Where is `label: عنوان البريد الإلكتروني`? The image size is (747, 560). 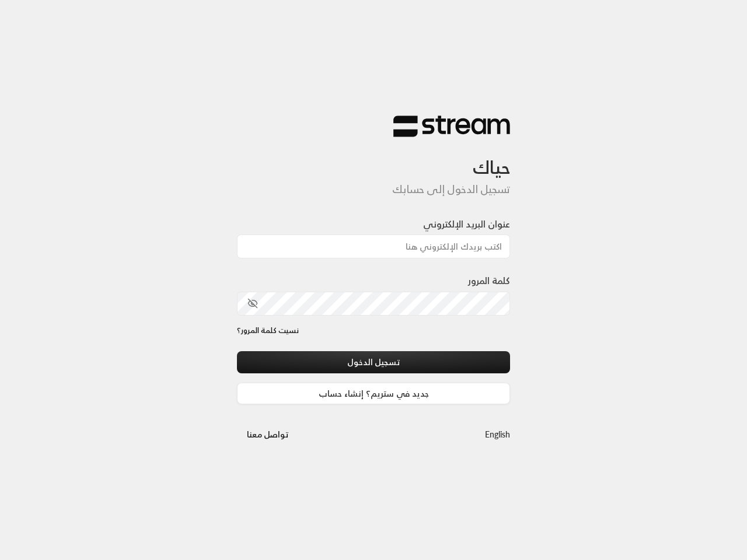 label: عنوان البريد الإلكتروني is located at coordinates (466, 224).